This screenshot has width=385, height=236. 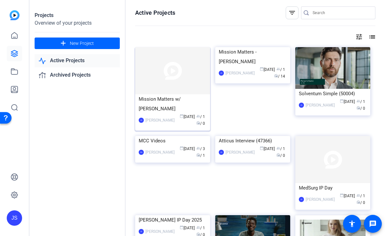 What do you see at coordinates (280, 76) in the screenshot?
I see `span: / 14` at bounding box center [280, 76].